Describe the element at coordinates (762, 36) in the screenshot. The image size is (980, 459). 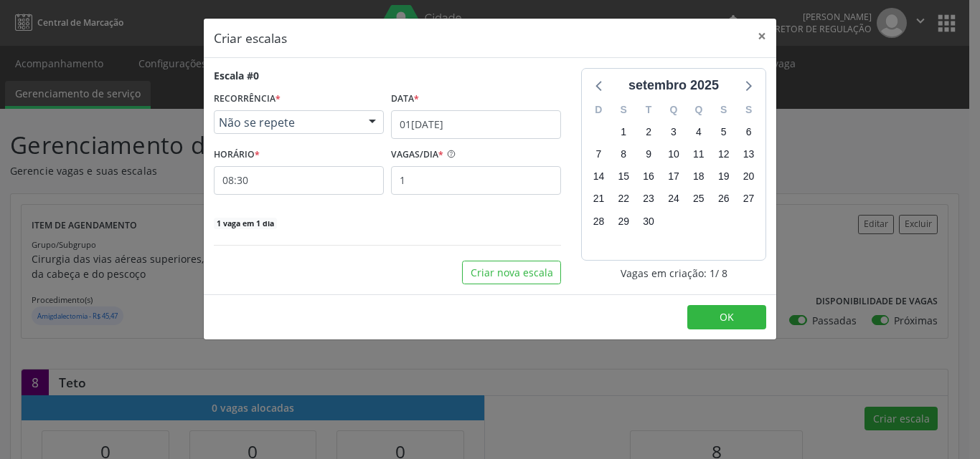
I see `button: Close` at that location.